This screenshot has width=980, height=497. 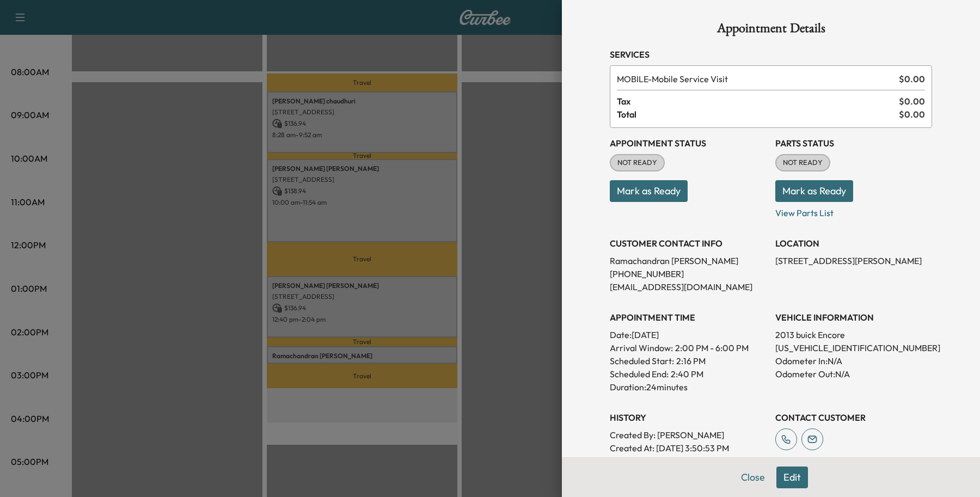 What do you see at coordinates (689, 387) in the screenshot?
I see `p: Duration: 24 minutes` at bounding box center [689, 387].